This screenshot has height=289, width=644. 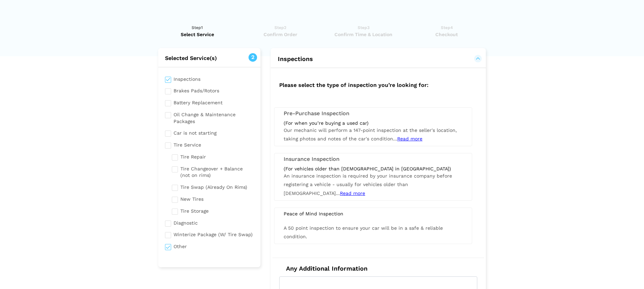 I want to click on span: 2, so click(x=253, y=57).